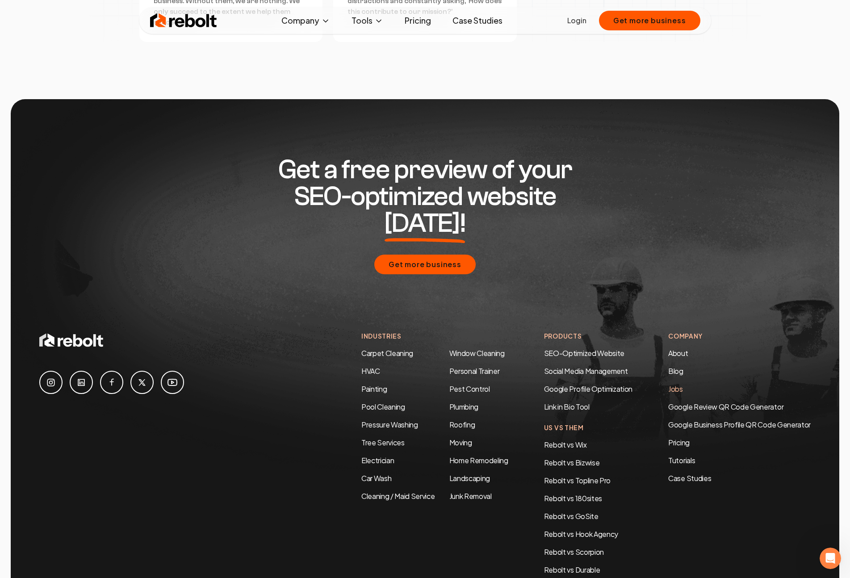  I want to click on img: Footer construction, so click(425, 296).